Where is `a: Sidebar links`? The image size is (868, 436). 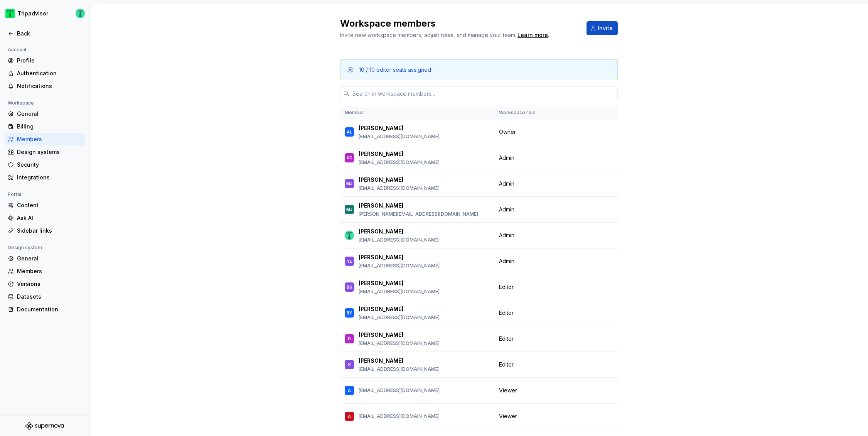 a: Sidebar links is located at coordinates (45, 231).